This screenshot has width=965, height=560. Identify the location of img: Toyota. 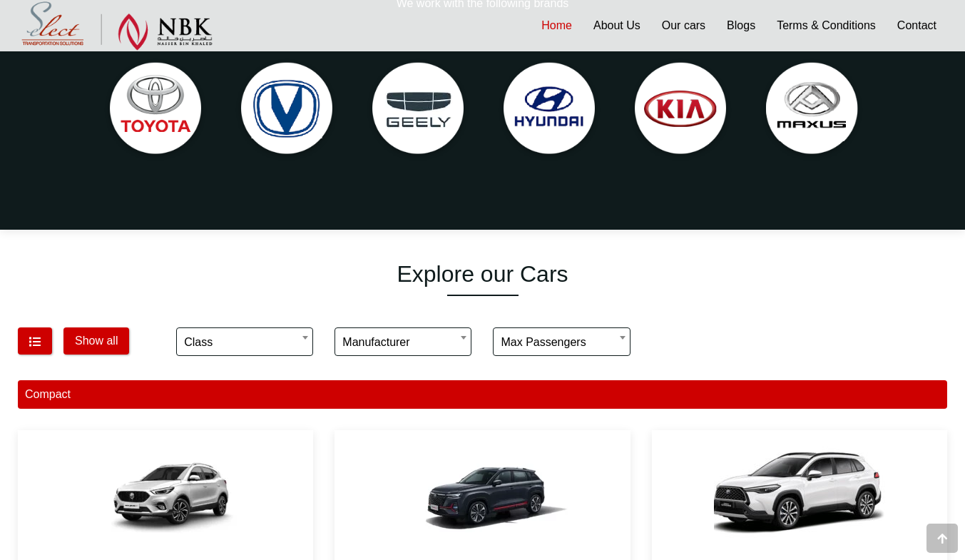
(156, 110).